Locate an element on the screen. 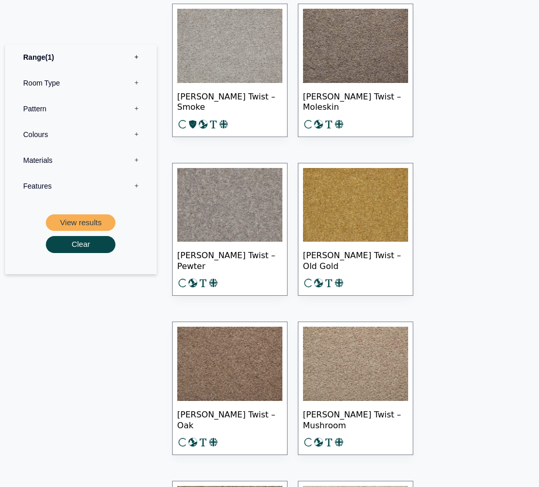 Image resolution: width=539 pixels, height=487 pixels. img: Tomkinson Twist Smoke is located at coordinates (230, 46).